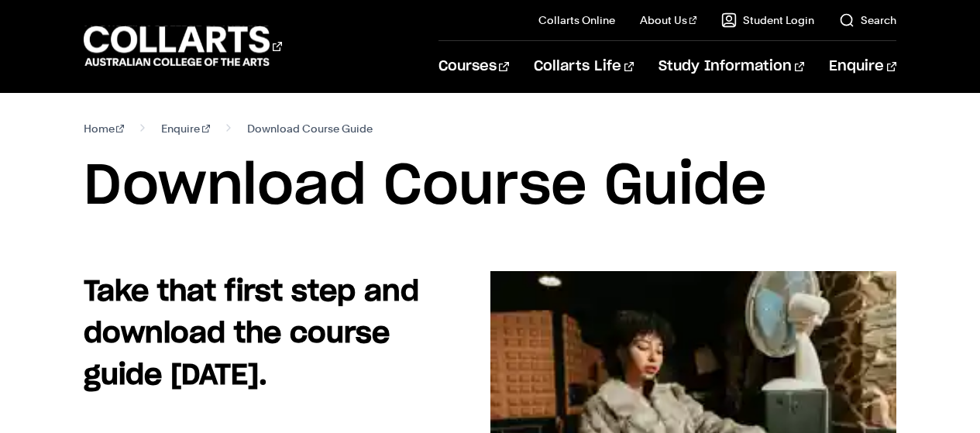 This screenshot has width=980, height=433. Describe the element at coordinates (577, 20) in the screenshot. I see `a: Collarts Online` at that location.